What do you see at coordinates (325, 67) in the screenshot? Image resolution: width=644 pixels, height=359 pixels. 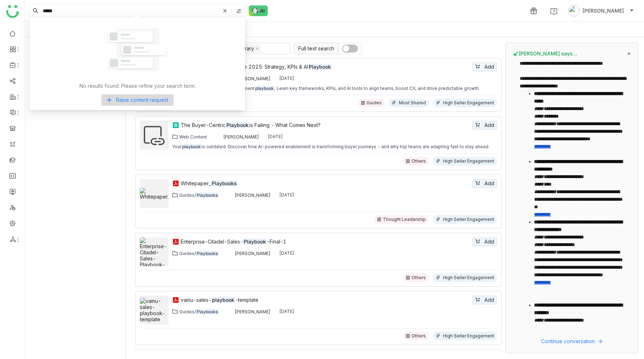 I see `div: Revenue Enablement Guide 2025: Strategy, KPIs & AI` at bounding box center [325, 67].